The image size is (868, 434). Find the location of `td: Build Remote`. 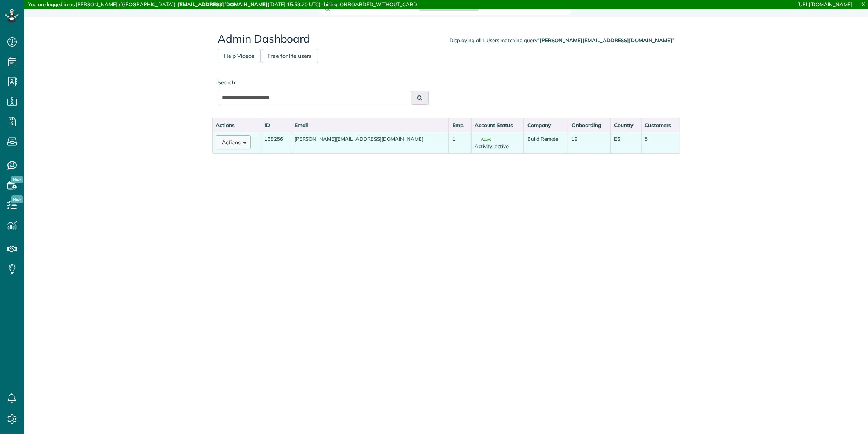

td: Build Remote is located at coordinates (546, 142).